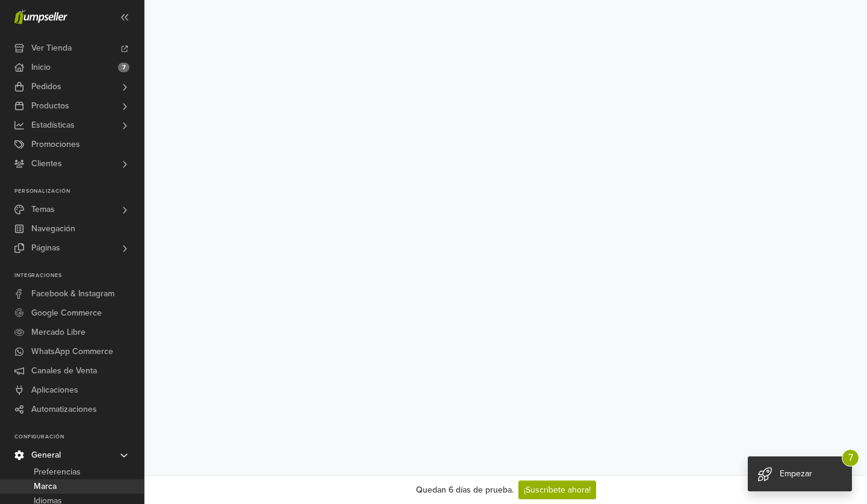 The height and width of the screenshot is (504, 867). I want to click on span: Clientes, so click(47, 164).